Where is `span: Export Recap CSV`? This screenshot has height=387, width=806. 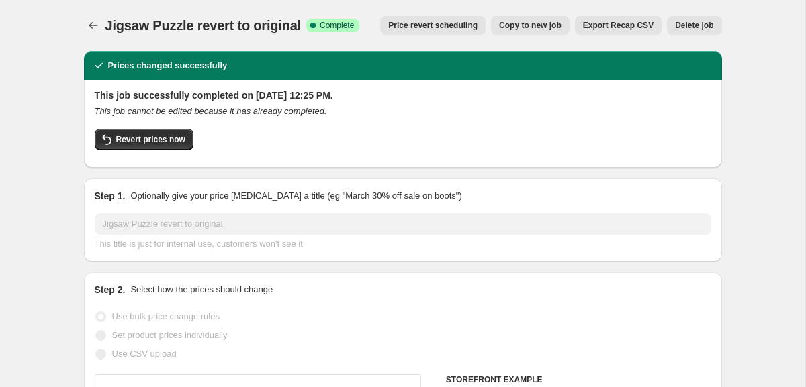
span: Export Recap CSV is located at coordinates (618, 26).